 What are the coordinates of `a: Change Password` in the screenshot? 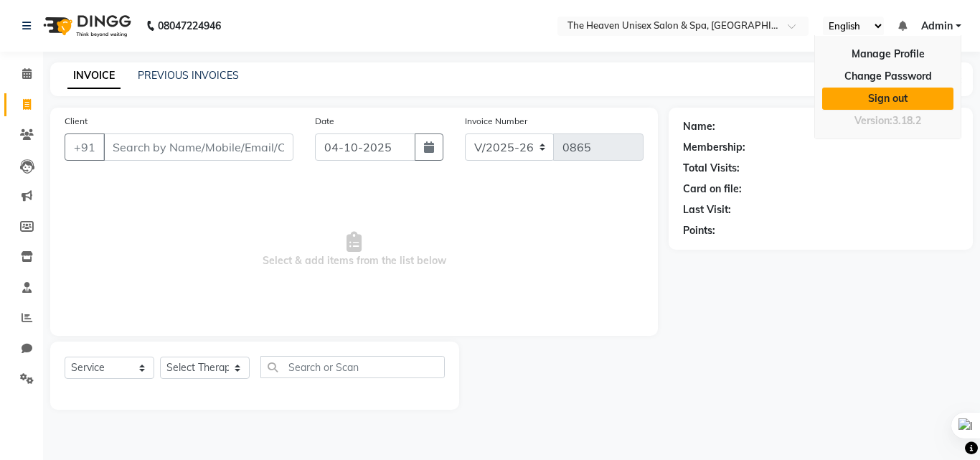 It's located at (888, 76).